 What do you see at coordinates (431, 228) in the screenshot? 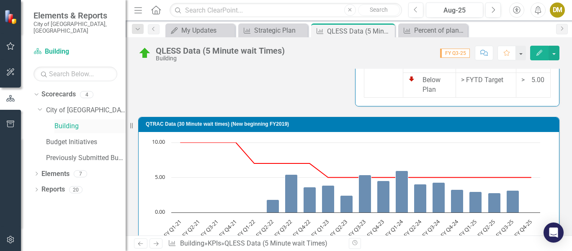
I see `text: FY Q3-24` at bounding box center [431, 228].